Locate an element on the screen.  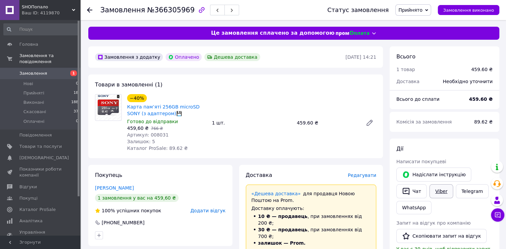
span: Скасовані is located at coordinates (35, 112).